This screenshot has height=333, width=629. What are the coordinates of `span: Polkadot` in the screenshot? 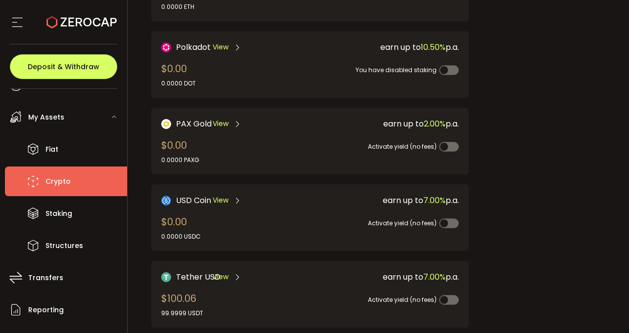 It's located at (193, 47).